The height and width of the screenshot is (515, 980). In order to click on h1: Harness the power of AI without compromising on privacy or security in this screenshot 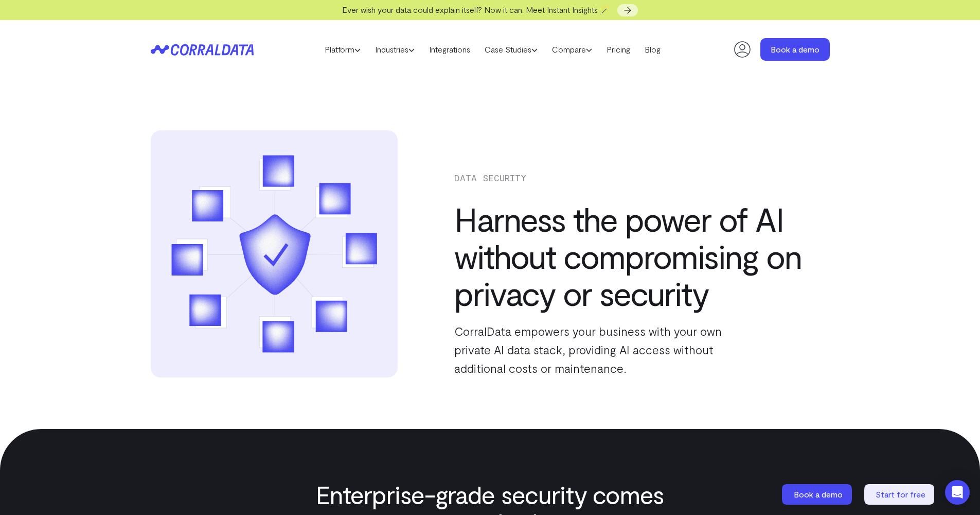, I will do `click(639, 256)`.